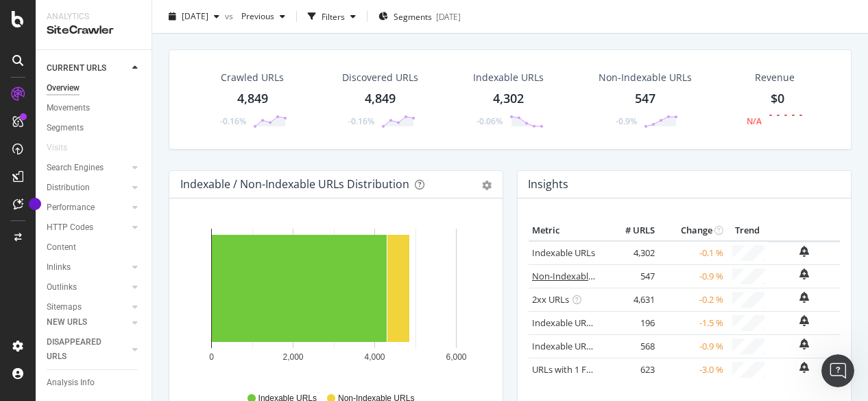 The image size is (868, 401). I want to click on a: Sitemaps, so click(87, 307).